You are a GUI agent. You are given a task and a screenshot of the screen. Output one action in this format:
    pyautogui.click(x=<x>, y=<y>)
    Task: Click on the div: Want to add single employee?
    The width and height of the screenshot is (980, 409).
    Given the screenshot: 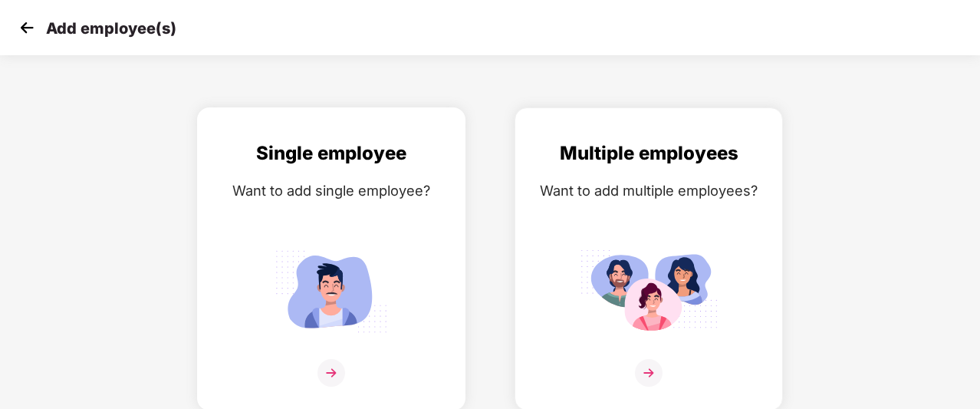 What is the action you would take?
    pyautogui.click(x=331, y=190)
    